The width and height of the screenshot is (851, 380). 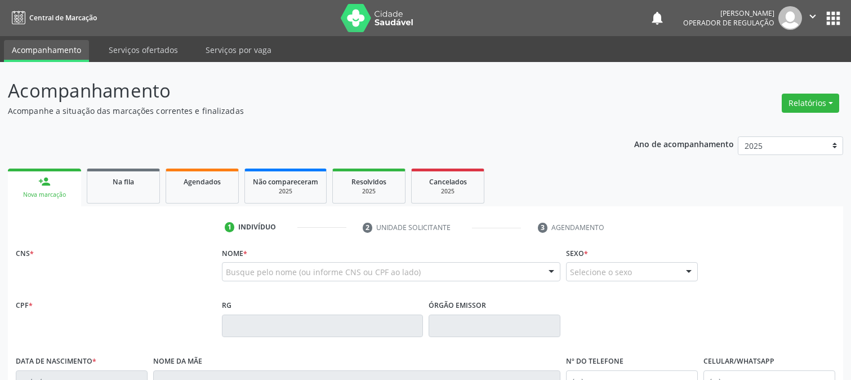 What do you see at coordinates (833, 18) in the screenshot?
I see `button: apps` at bounding box center [833, 18].